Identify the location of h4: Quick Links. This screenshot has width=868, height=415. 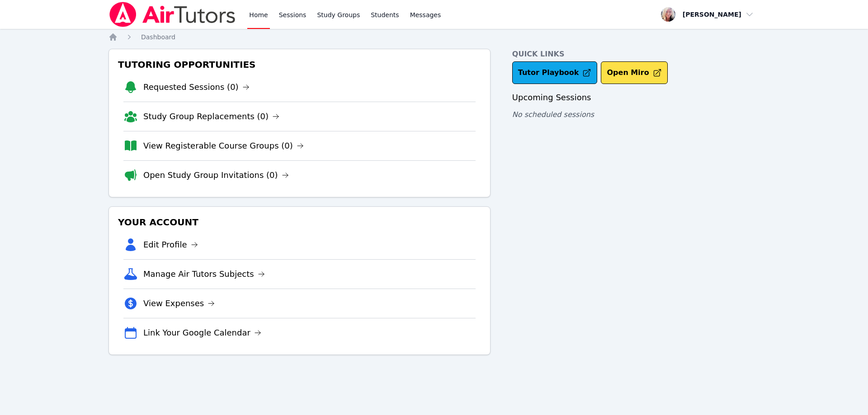
(636, 54).